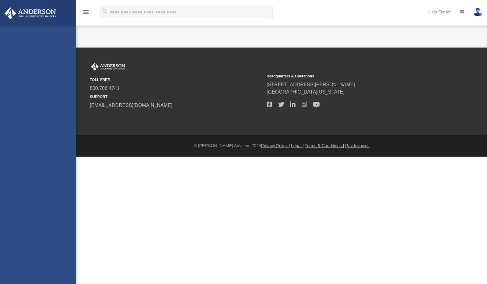 The width and height of the screenshot is (487, 284). What do you see at coordinates (325, 146) in the screenshot?
I see `a: Terms & Conditions |` at bounding box center [325, 146].